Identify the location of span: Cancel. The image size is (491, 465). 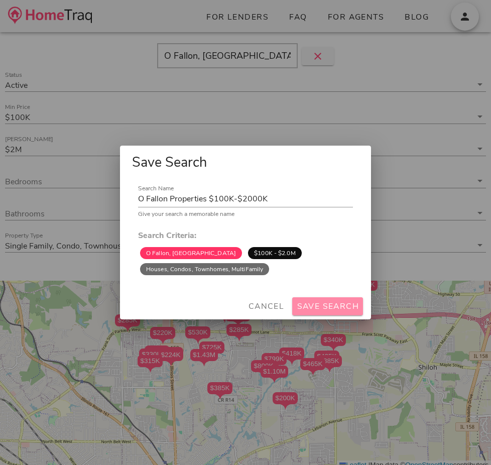
(266, 306).